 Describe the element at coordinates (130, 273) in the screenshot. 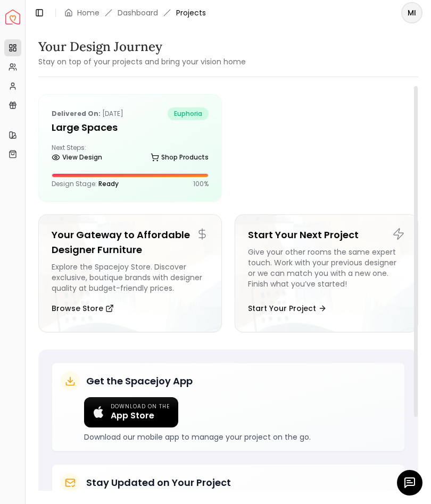

I see `a: Your Gateway to Affordable Designer FurnitureExplore the Spacejoy Store. Discover exclusive, bout...` at that location.